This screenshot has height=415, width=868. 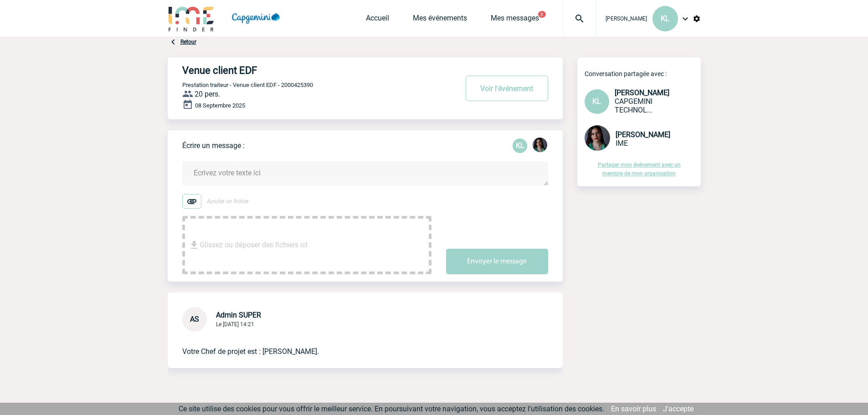 What do you see at coordinates (520, 146) in the screenshot?
I see `div: Karine LOREE` at bounding box center [520, 146].